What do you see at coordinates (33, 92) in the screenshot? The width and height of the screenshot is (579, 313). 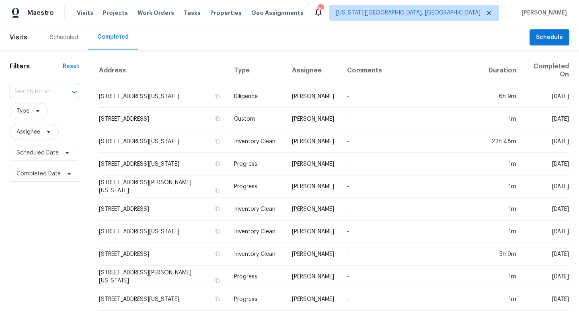 I see `input: Search for an address...` at bounding box center [33, 92].